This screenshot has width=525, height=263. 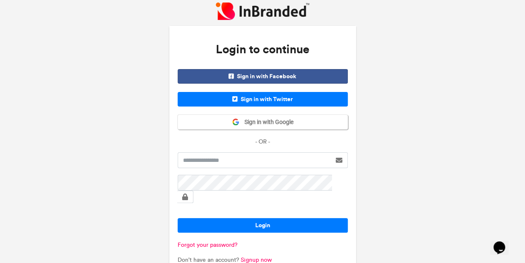 What do you see at coordinates (263, 76) in the screenshot?
I see `span: Sign in with Facebook` at bounding box center [263, 76].